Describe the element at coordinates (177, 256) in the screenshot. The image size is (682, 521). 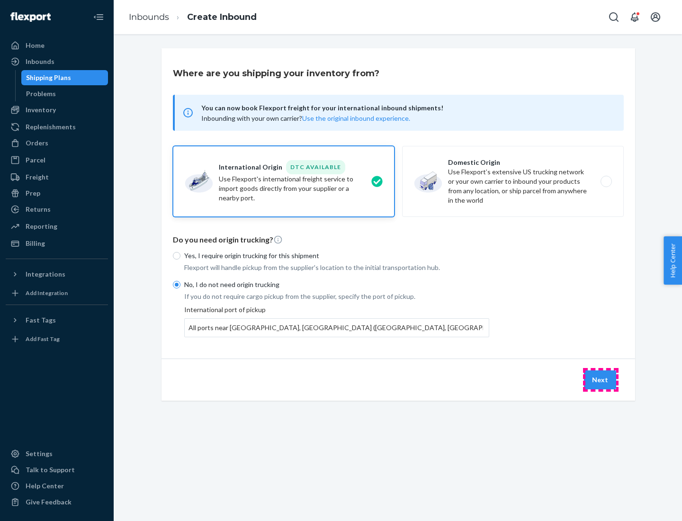
I see `input: Yes, I require origin trucking for this shipment` at that location.